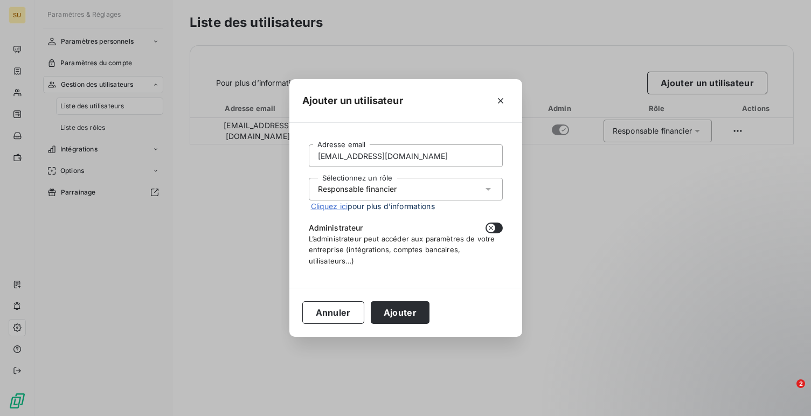 The height and width of the screenshot is (416, 811). Describe the element at coordinates (336, 228) in the screenshot. I see `span: Administrateur` at that location.